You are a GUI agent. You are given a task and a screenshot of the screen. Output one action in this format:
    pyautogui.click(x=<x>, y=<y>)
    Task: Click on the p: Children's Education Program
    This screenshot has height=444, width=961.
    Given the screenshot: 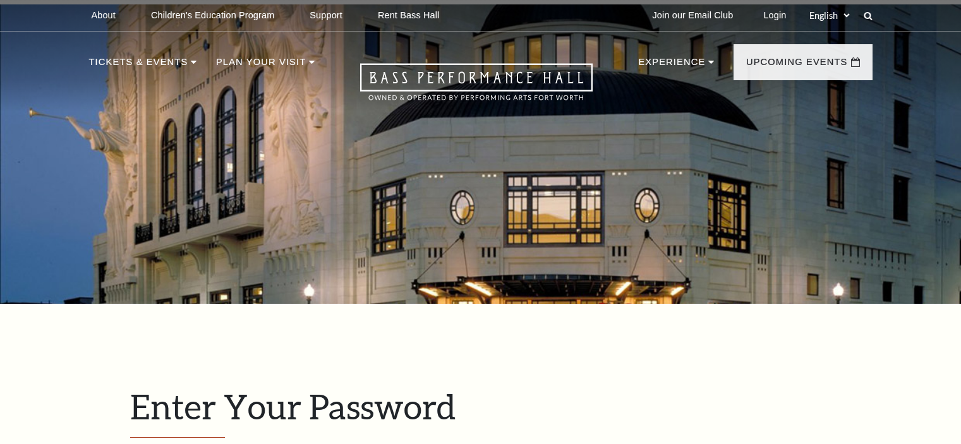 What is the action you would take?
    pyautogui.click(x=212, y=15)
    